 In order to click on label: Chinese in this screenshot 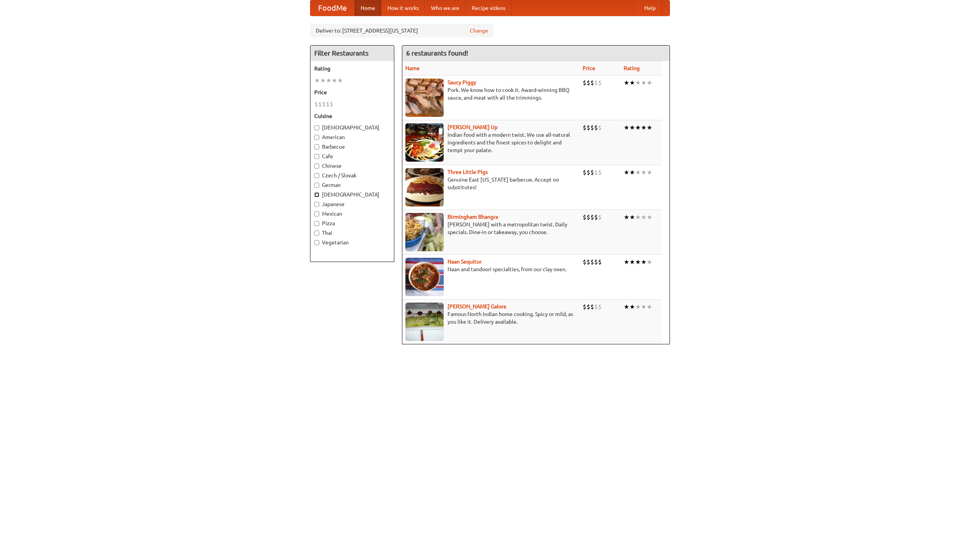, I will do `click(352, 166)`.